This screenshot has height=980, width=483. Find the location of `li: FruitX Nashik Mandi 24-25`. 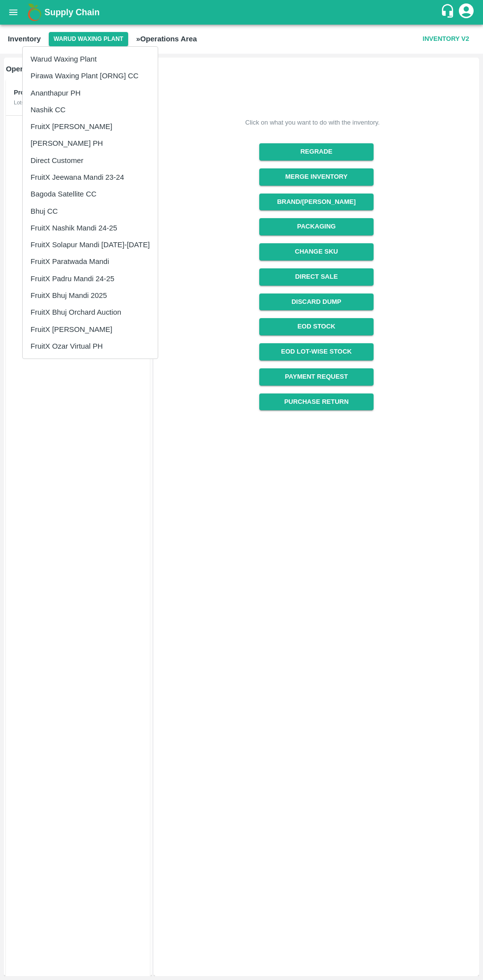

li: FruitX Nashik Mandi 24-25 is located at coordinates (90, 228).